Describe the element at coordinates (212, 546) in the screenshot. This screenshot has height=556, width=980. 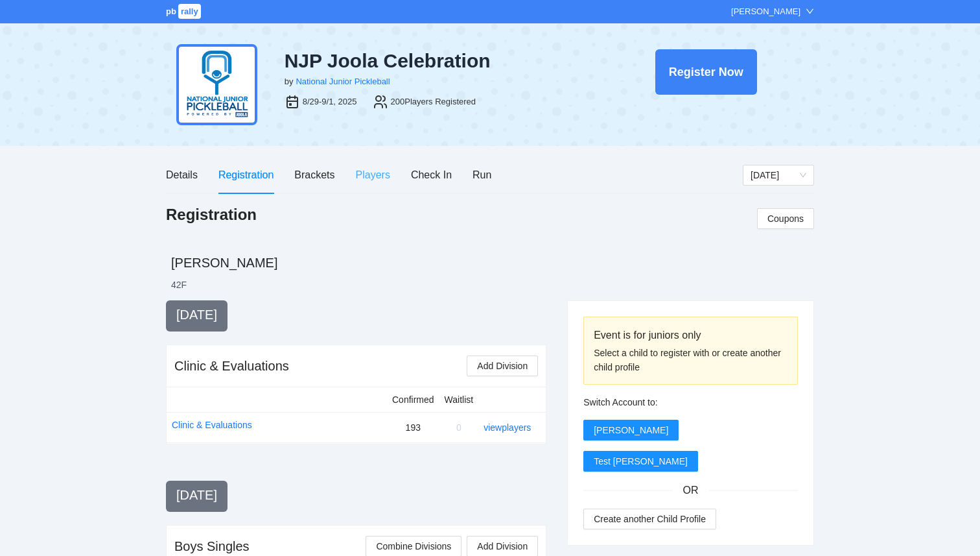
I see `div: Boys Singles` at that location.